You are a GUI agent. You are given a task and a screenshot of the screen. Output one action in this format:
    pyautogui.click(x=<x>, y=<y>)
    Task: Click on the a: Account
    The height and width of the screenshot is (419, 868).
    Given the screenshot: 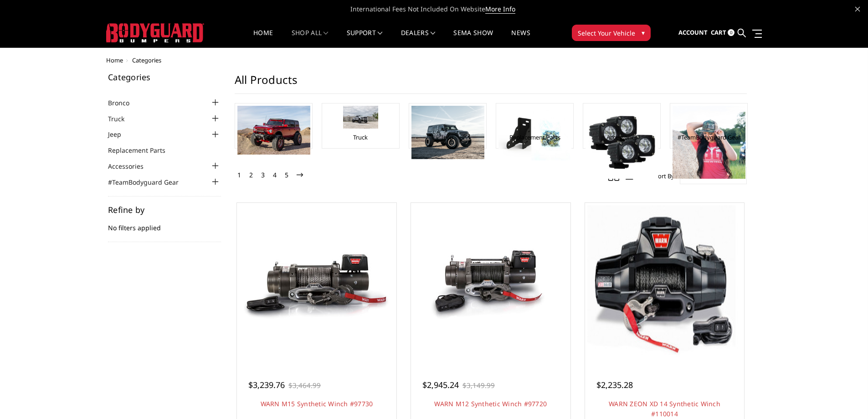 What is the action you would take?
    pyautogui.click(x=693, y=33)
    